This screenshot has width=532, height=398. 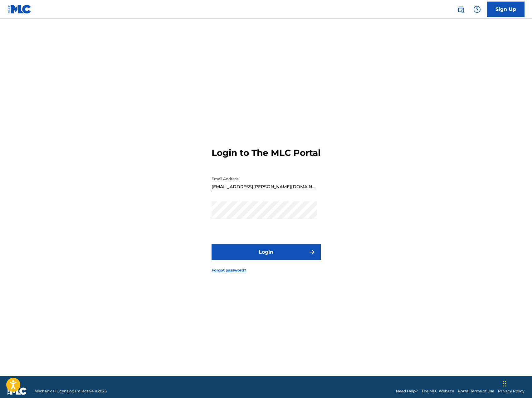 I want to click on button: Login, so click(x=266, y=252).